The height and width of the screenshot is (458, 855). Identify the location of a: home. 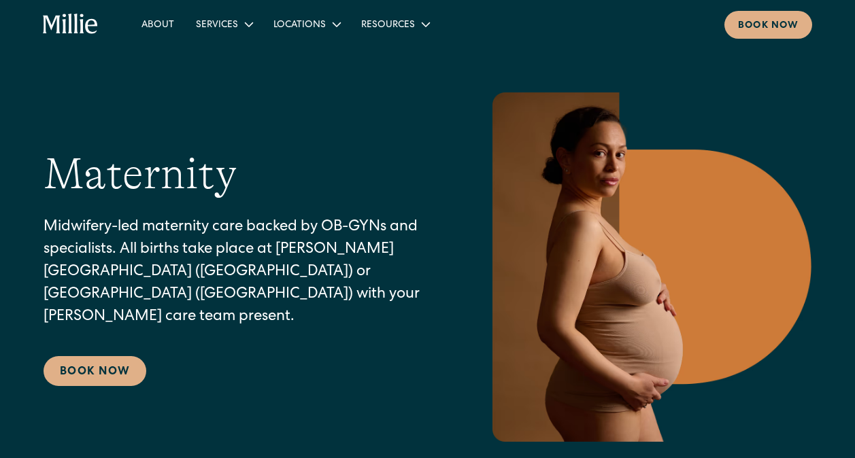
(70, 24).